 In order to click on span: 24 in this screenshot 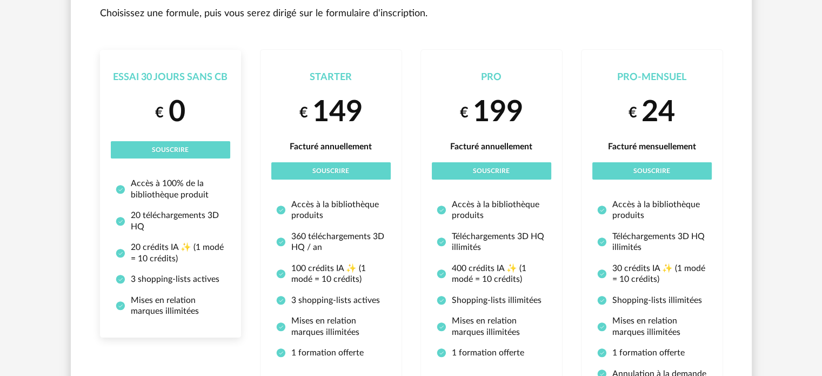, I will do `click(658, 112)`.